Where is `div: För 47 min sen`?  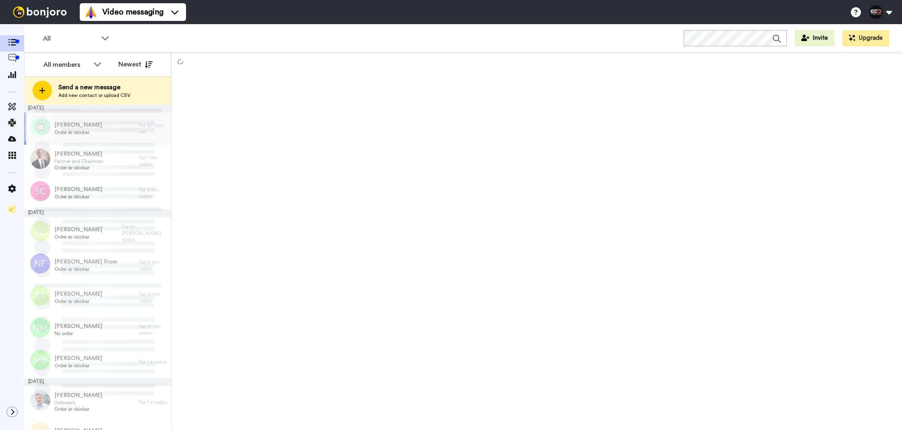 div: För 47 min sen is located at coordinates (153, 129).